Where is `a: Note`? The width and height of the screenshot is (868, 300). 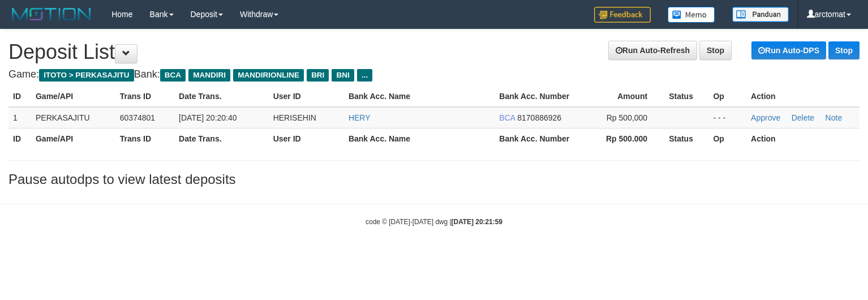
a: Note is located at coordinates (834, 118).